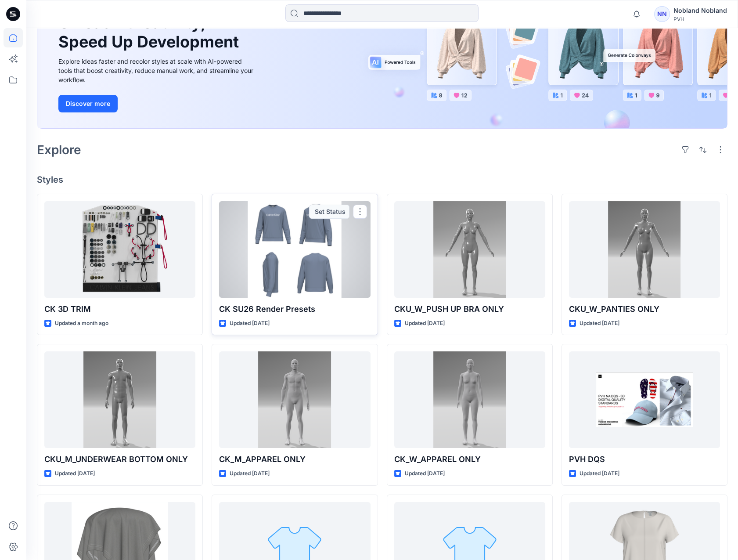 This screenshot has width=738, height=560. What do you see at coordinates (295, 400) in the screenshot?
I see `a: CK_M_APPAREL ONLY` at bounding box center [295, 400].